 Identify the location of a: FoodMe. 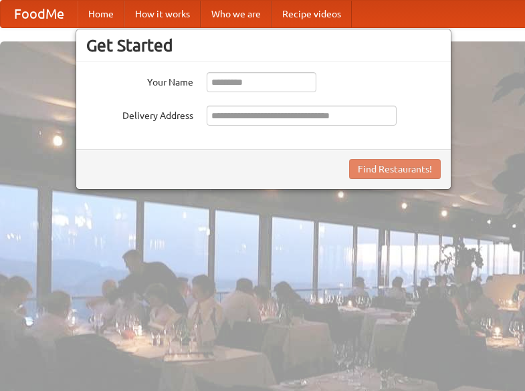
(39, 14).